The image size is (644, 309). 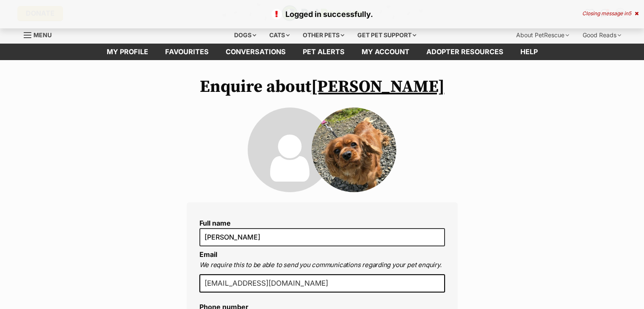 What do you see at coordinates (322, 223) in the screenshot?
I see `label: Full name` at bounding box center [322, 223].